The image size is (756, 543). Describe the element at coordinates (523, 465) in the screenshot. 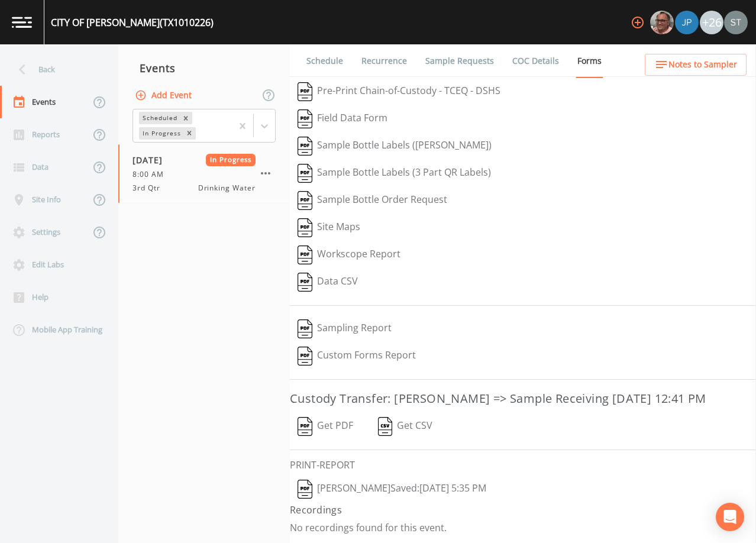

I see `h6: PRINT-REPORT` at that location.